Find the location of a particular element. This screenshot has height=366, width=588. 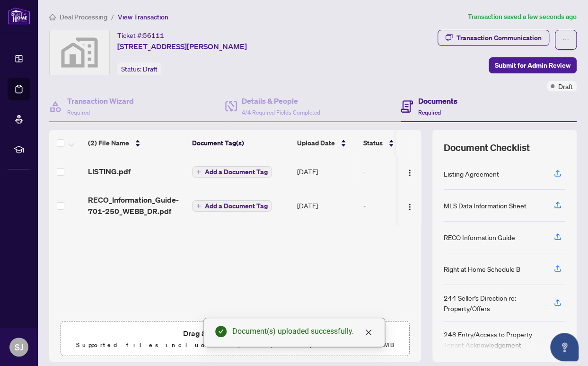

span: Status is located at coordinates (373, 143).